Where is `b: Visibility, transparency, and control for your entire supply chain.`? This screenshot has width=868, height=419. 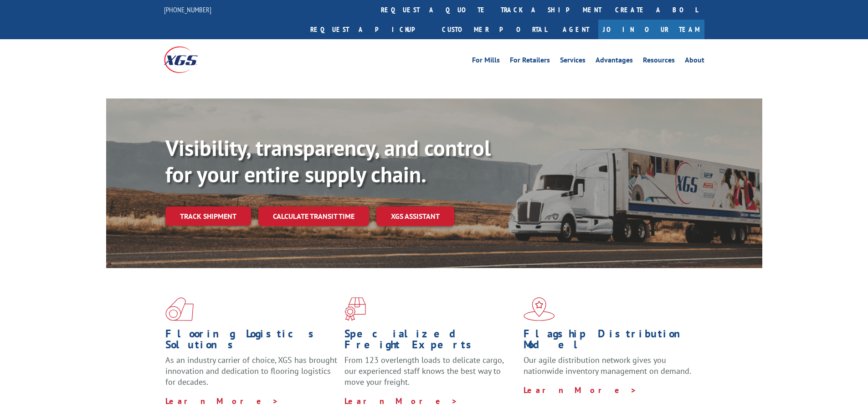 b: Visibility, transparency, and control for your entire supply chain. is located at coordinates (328, 161).